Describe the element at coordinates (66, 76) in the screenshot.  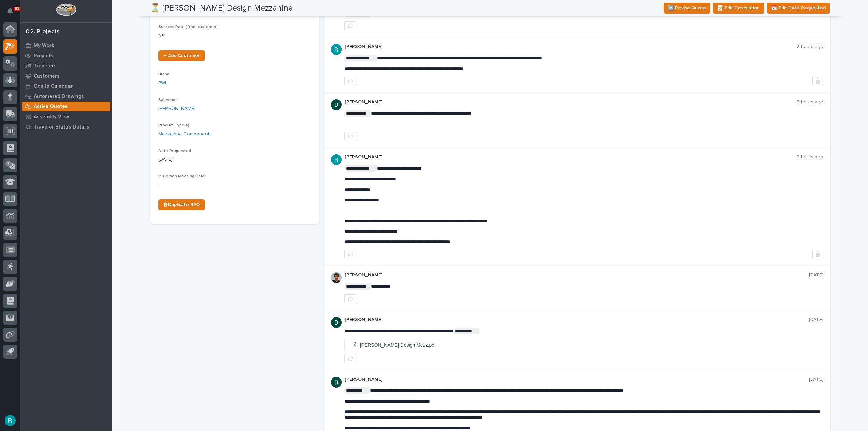
I see `a: Customers` at that location.